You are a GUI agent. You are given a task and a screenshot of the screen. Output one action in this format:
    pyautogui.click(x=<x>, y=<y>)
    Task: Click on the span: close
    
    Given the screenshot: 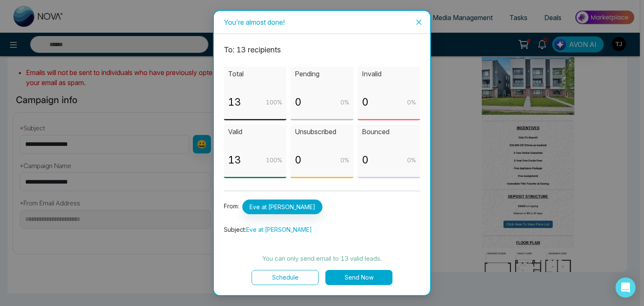 What is the action you would take?
    pyautogui.click(x=419, y=22)
    